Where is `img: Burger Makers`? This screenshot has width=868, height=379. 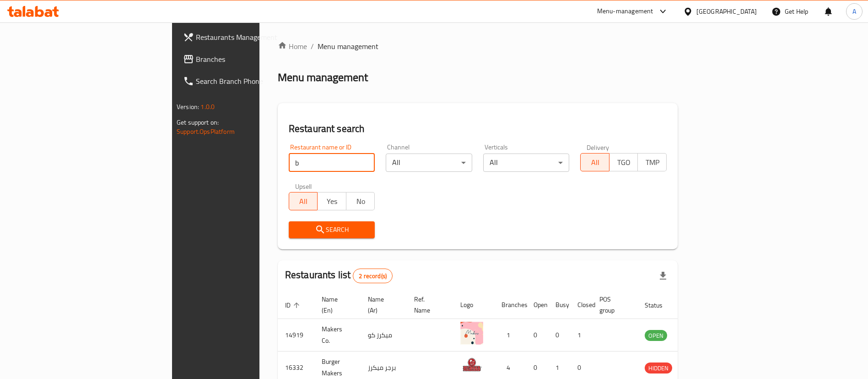 img: Burger Makers is located at coordinates (472, 366).